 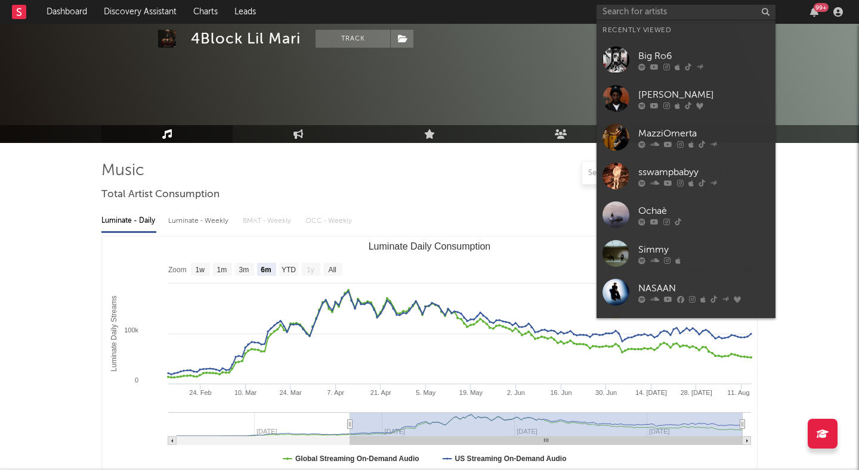 What do you see at coordinates (265, 270) in the screenshot?
I see `text: 6m` at bounding box center [265, 270].